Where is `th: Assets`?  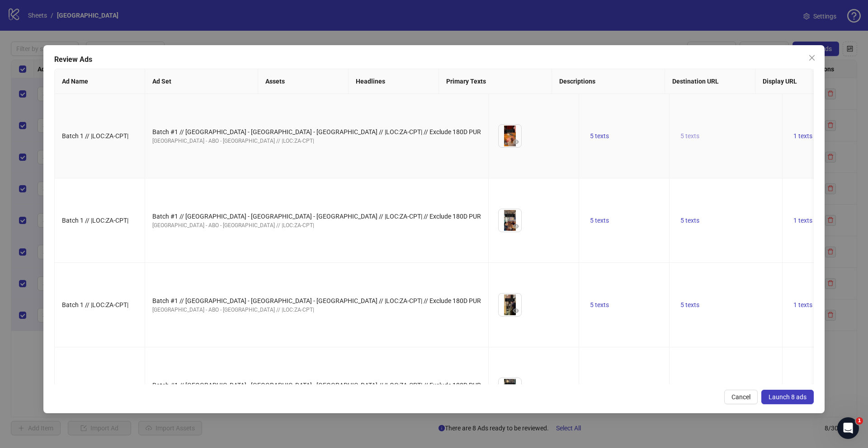
th: Assets is located at coordinates (303, 81).